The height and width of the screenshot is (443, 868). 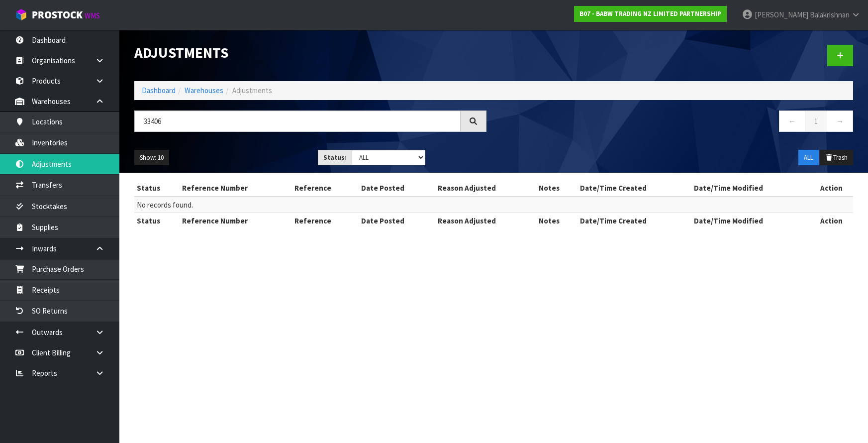 What do you see at coordinates (297, 121) in the screenshot?
I see `input: Search adjustments` at bounding box center [297, 121].